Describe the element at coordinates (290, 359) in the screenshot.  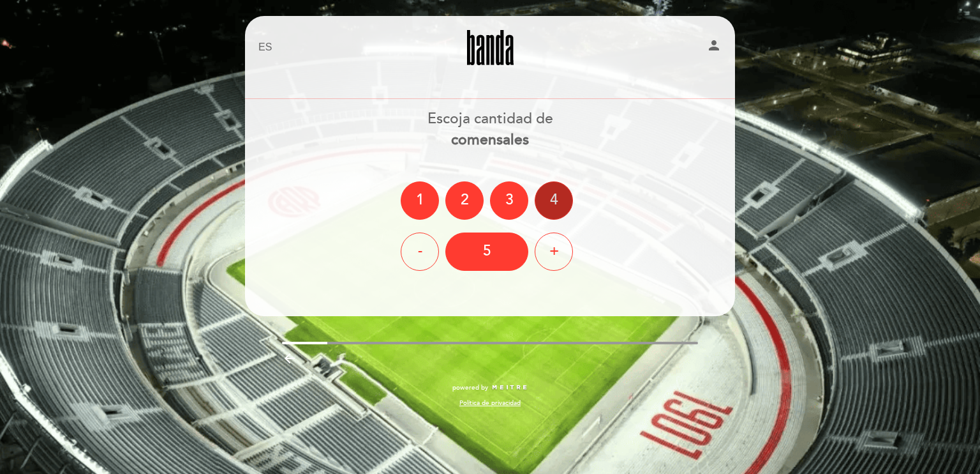
I see `i: arrow_backward` at that location.